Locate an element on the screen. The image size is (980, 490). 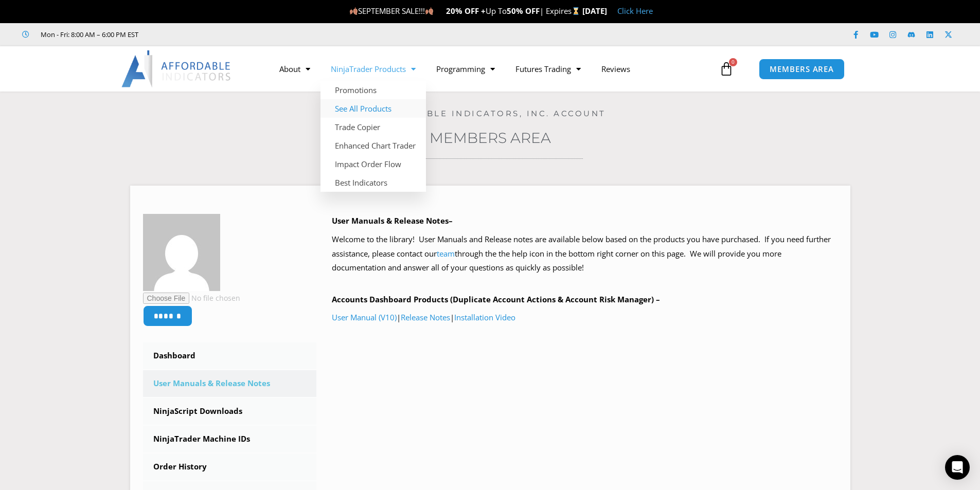
a: NinjaTrader Products is located at coordinates (373, 69).